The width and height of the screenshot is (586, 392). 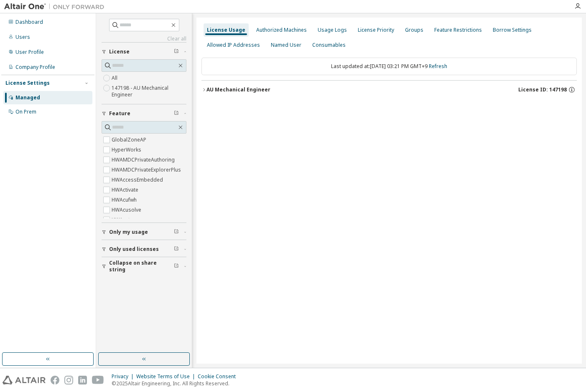 I want to click on label: HWAMDCPrivateExplorerPlus, so click(x=147, y=170).